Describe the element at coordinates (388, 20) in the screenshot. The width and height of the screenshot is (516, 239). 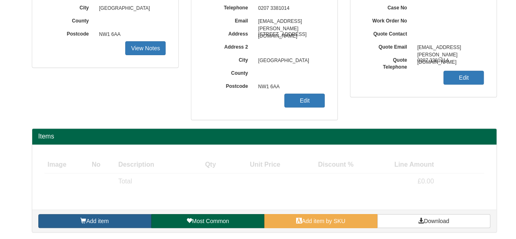
I see `label: Work Order No` at that location.